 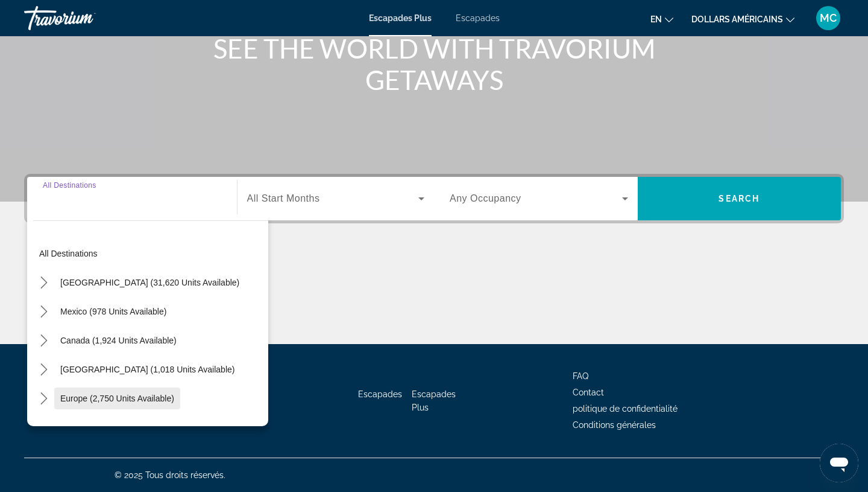 What do you see at coordinates (84, 18) in the screenshot?
I see `a: Travorium` at bounding box center [84, 18].